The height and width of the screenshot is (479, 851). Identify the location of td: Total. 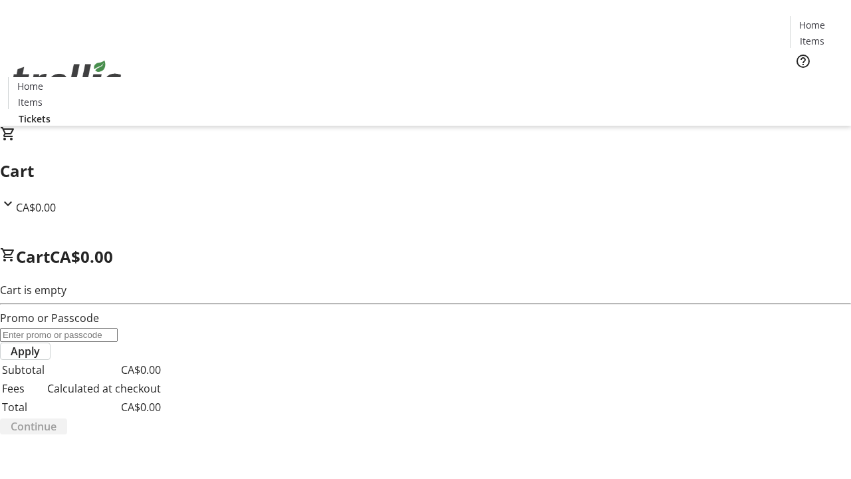
(23, 407).